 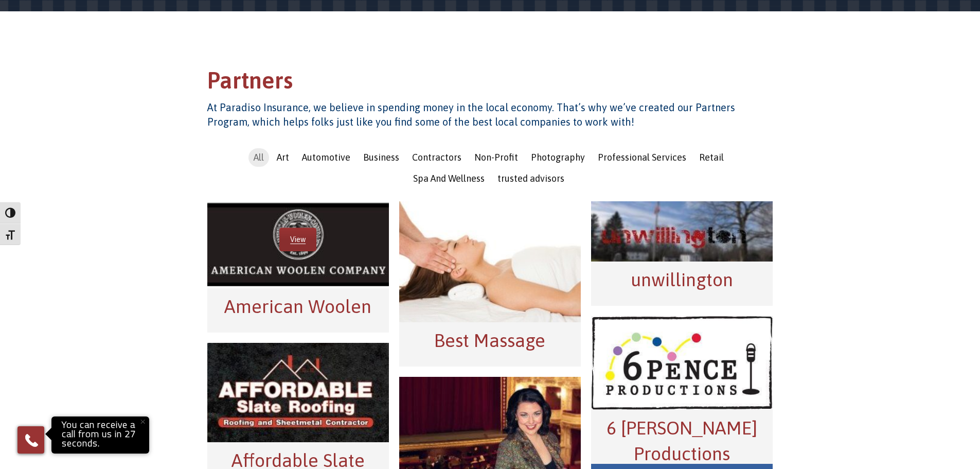 I want to click on span: Art, so click(x=283, y=157).